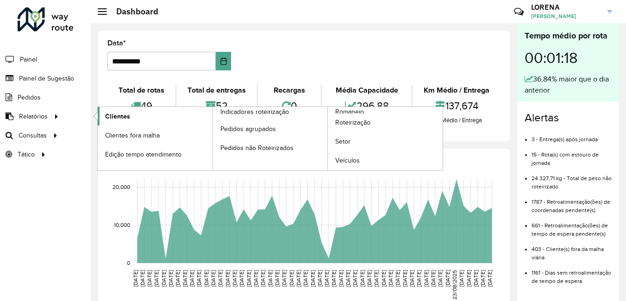 This screenshot has height=301, width=626. I want to click on div: 49, so click(141, 106).